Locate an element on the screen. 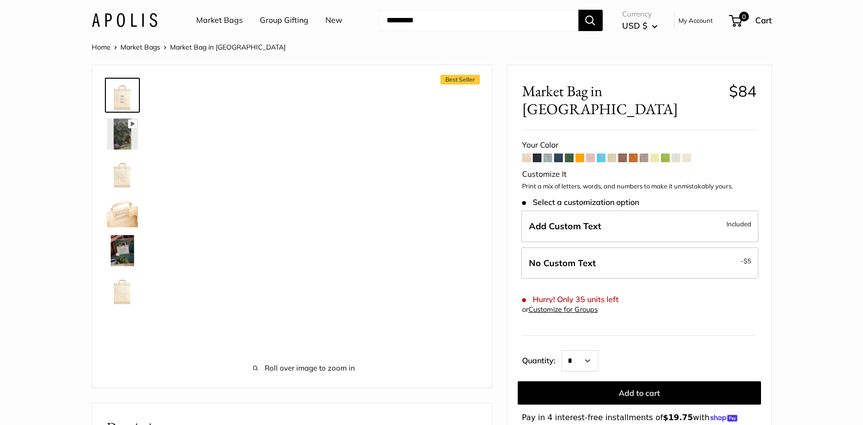  button: Add to cart is located at coordinates (639, 393).